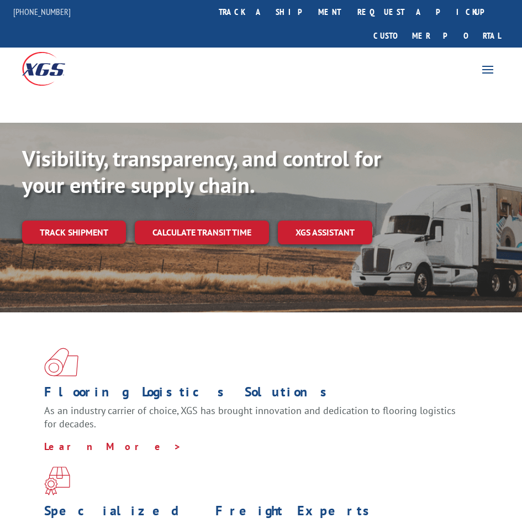 This screenshot has height=523, width=522. I want to click on h1: Specialized Freight Experts, so click(257, 513).